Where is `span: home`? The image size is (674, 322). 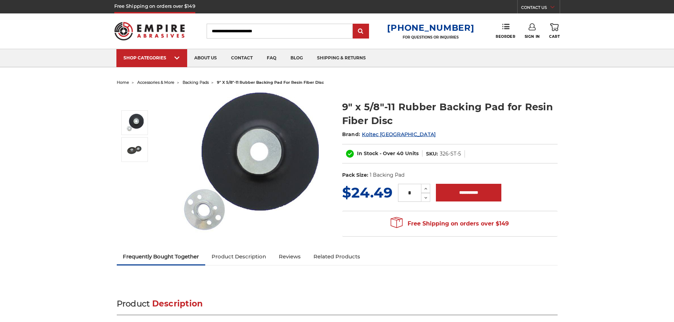
span: home is located at coordinates (123, 82).